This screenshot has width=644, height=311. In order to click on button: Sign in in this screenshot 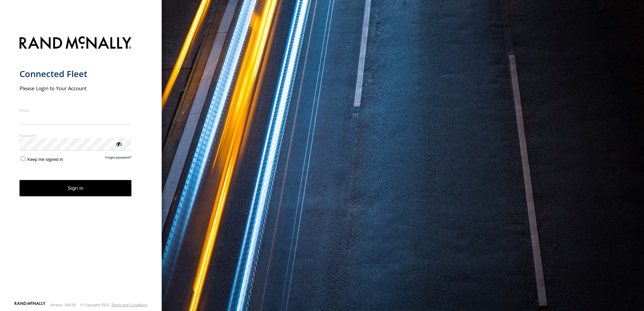, I will do `click(75, 188)`.